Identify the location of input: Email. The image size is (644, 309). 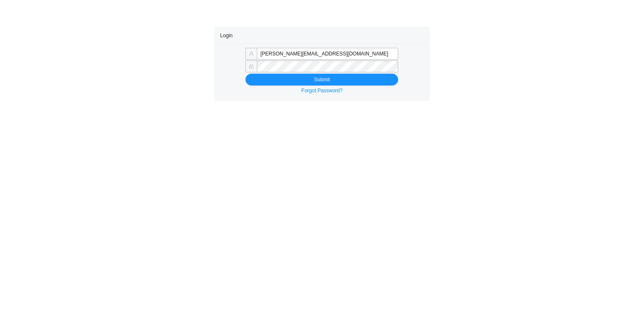
(327, 54).